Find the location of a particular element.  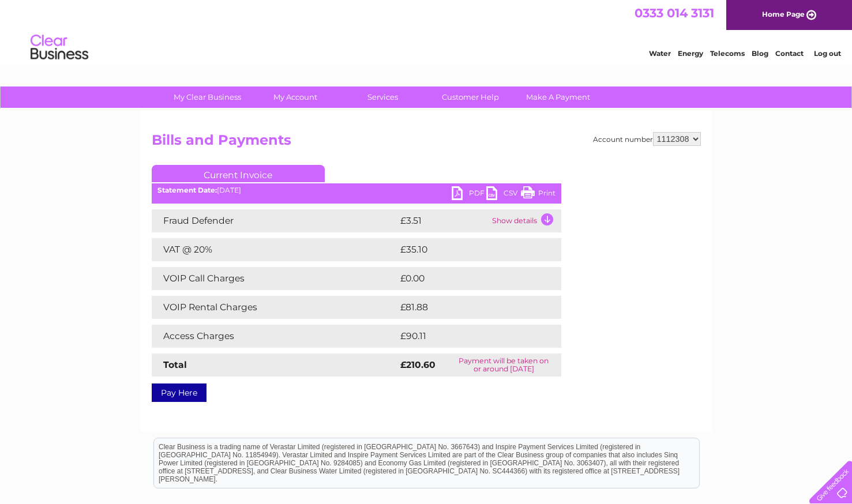

a: Services is located at coordinates (383, 97).